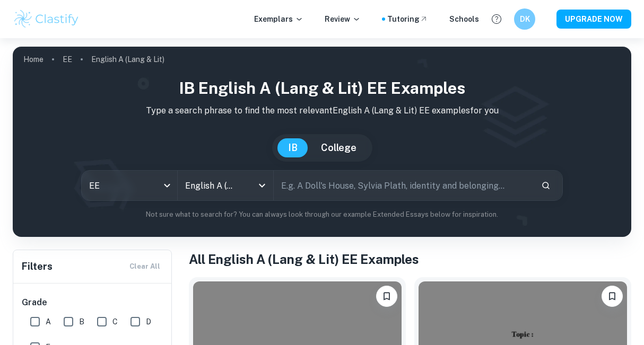 The image size is (644, 345). Describe the element at coordinates (322, 214) in the screenshot. I see `p: Not sure what to search for? You can always look through our example Extended Essays below for in...` at that location.